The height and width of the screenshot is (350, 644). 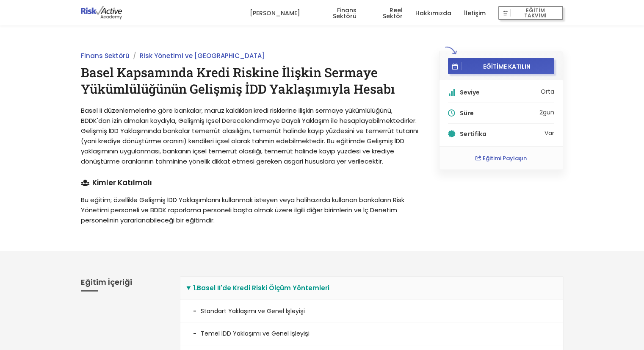 I want to click on p: Bu eğitim; özellikle Gelişmiş İDD Yaklaşımlarını kullanmak isteyen veya halihazırda kullanan bank..., so click(x=251, y=210).